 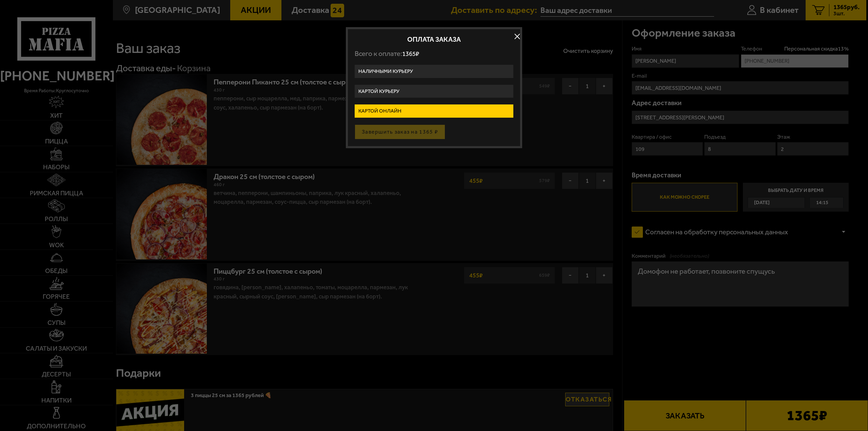 What do you see at coordinates (434, 39) in the screenshot?
I see `h2: Оплата заказа` at bounding box center [434, 39].